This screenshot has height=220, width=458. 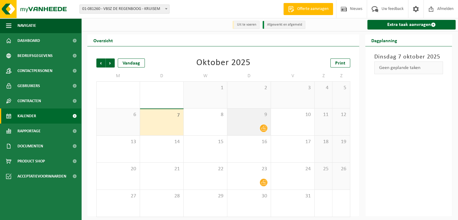 I want to click on span: 4, so click(x=323, y=88).